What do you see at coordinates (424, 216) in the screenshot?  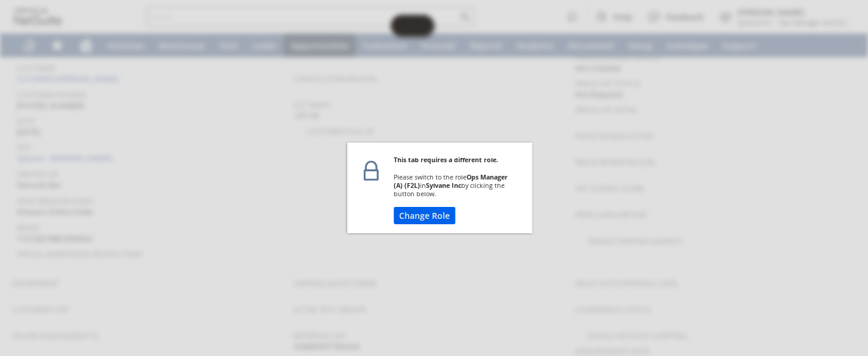 I see `button: Change Role` at bounding box center [424, 216].